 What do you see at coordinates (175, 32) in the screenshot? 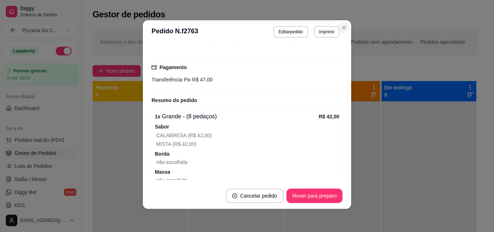
I see `h3: Pedido N. f2763` at bounding box center [175, 32].